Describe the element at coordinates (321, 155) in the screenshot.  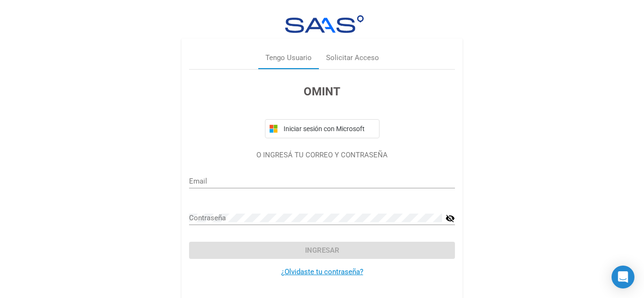
I see `p: O INGRESÁ TU CORREO Y CONTRASEÑA` at that location.